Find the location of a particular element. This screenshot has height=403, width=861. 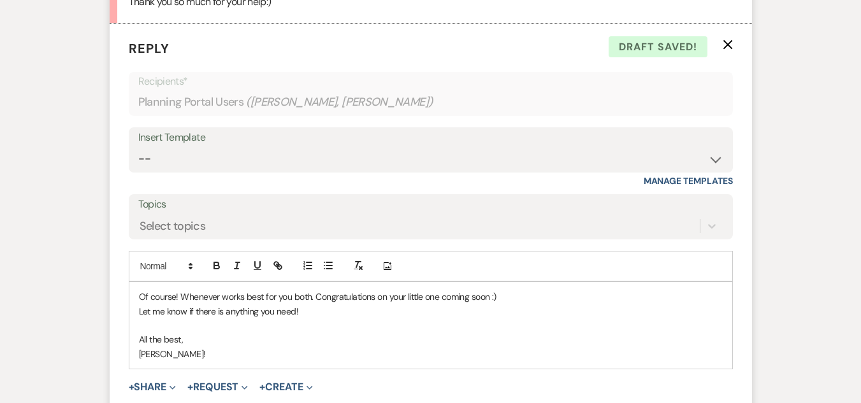

p: Let me know if there is anything you need! is located at coordinates (431, 312).